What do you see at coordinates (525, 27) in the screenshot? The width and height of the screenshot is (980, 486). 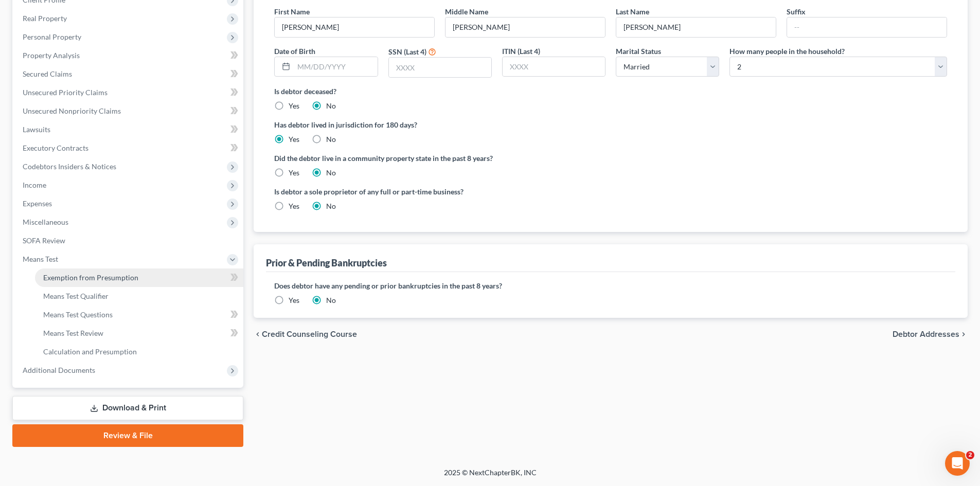 I see `input: M.I` at bounding box center [525, 27].